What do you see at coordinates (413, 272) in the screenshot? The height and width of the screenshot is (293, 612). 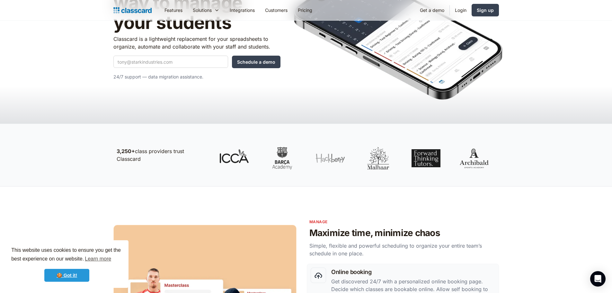 I see `h3: Online booking` at bounding box center [413, 272].